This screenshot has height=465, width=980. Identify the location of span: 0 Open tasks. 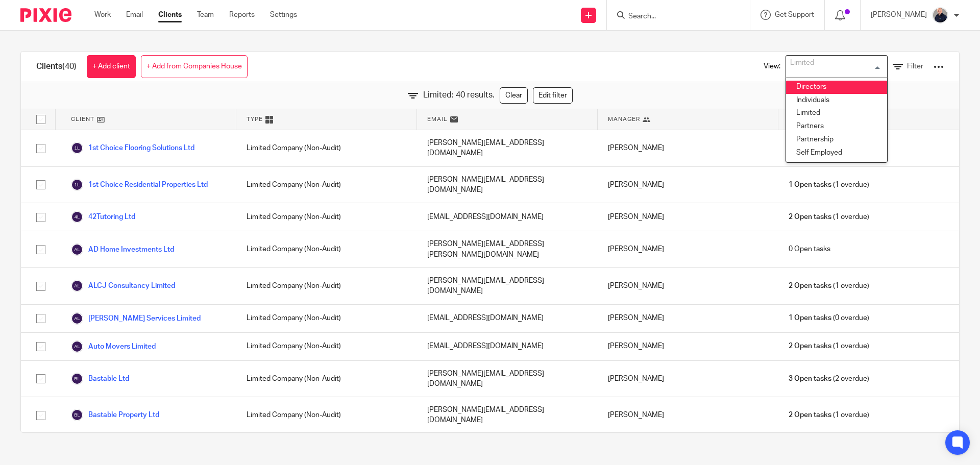
(810, 249).